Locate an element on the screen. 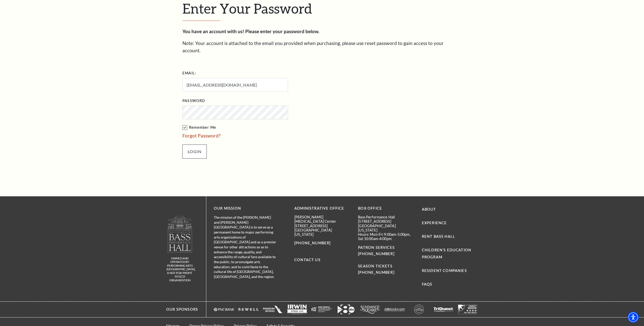 The width and height of the screenshot is (644, 326). input: Submit button is located at coordinates (194, 152).